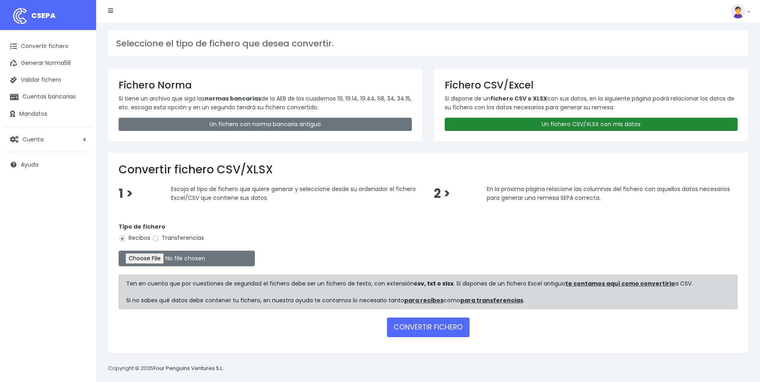  I want to click on label: Transferencias, so click(178, 238).